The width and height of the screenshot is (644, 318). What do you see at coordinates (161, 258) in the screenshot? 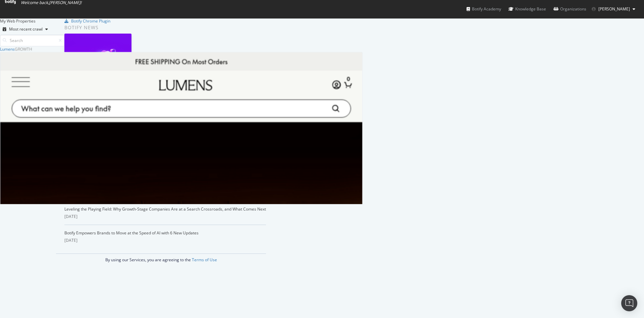
I see `div: By using our Services, you are agreeing to the` at bounding box center [161, 258].